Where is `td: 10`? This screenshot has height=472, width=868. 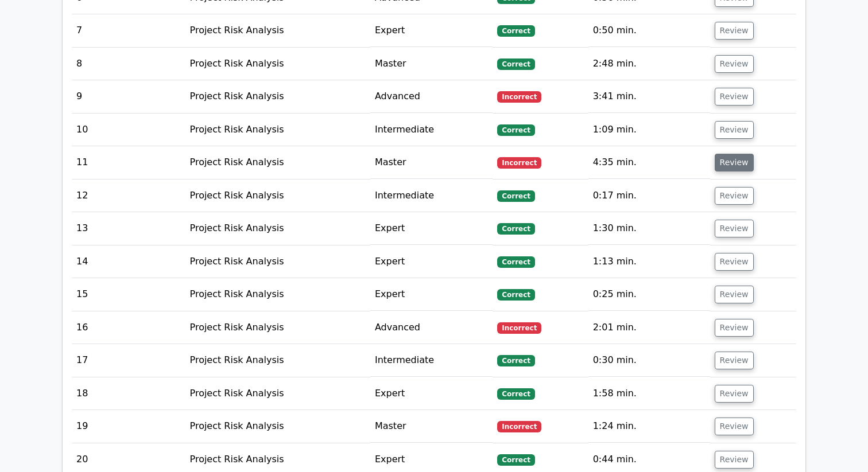 td: 10 is located at coordinates (129, 130).